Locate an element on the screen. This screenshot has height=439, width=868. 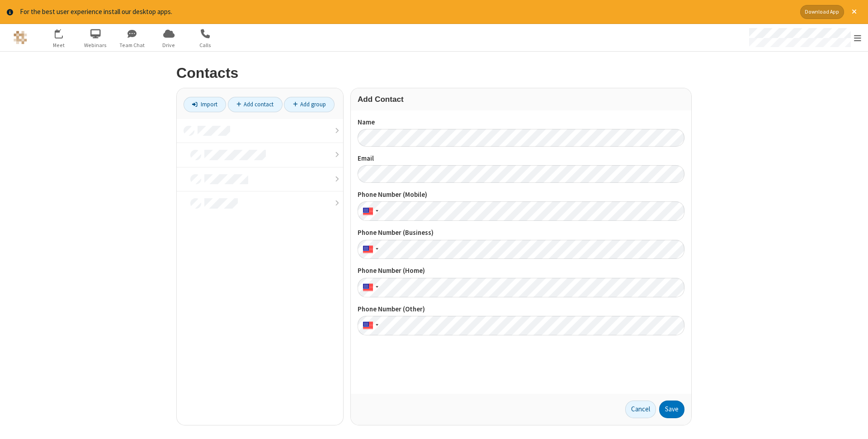
button: Close alert is located at coordinates (854, 12).